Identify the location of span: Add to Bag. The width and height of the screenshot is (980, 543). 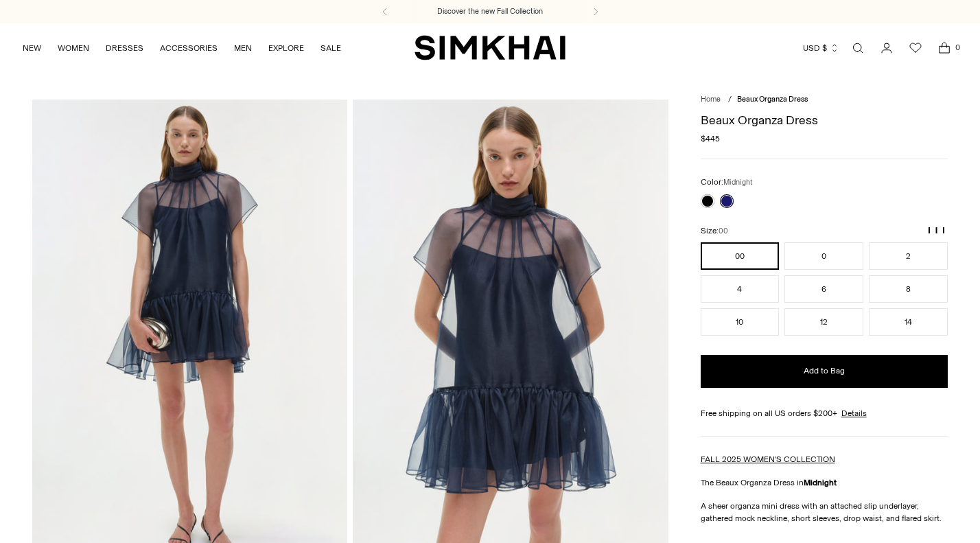
(824, 371).